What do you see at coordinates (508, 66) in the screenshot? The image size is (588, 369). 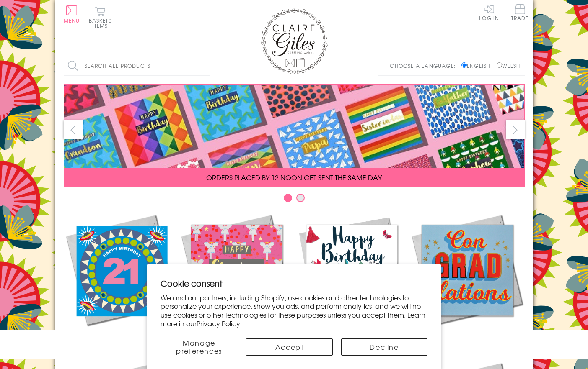 I see `label: Welsh` at bounding box center [508, 66].